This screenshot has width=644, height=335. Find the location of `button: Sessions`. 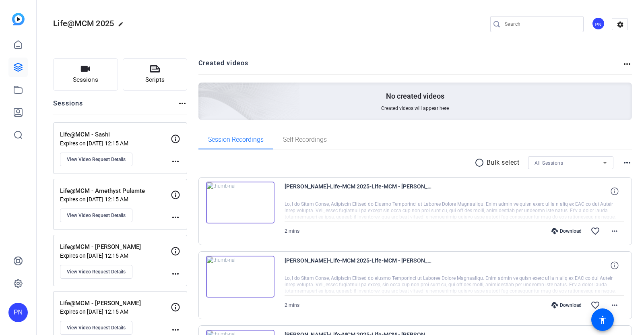

button: Sessions is located at coordinates (85, 75).